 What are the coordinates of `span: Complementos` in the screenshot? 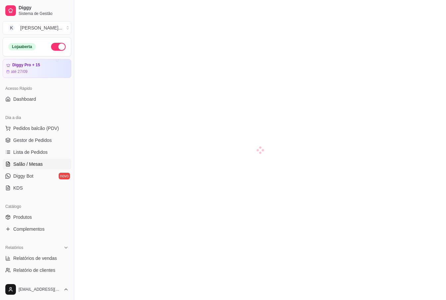 It's located at (29, 229).